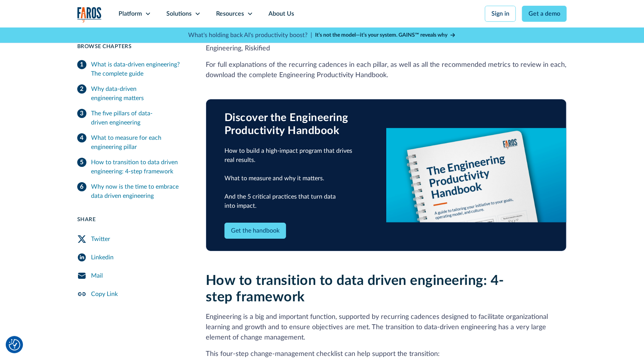 Image resolution: width=644 pixels, height=359 pixels. Describe the element at coordinates (381, 36) in the screenshot. I see `strong: It’s not the model—it’s your system. GAINS™ reveals why` at that location.